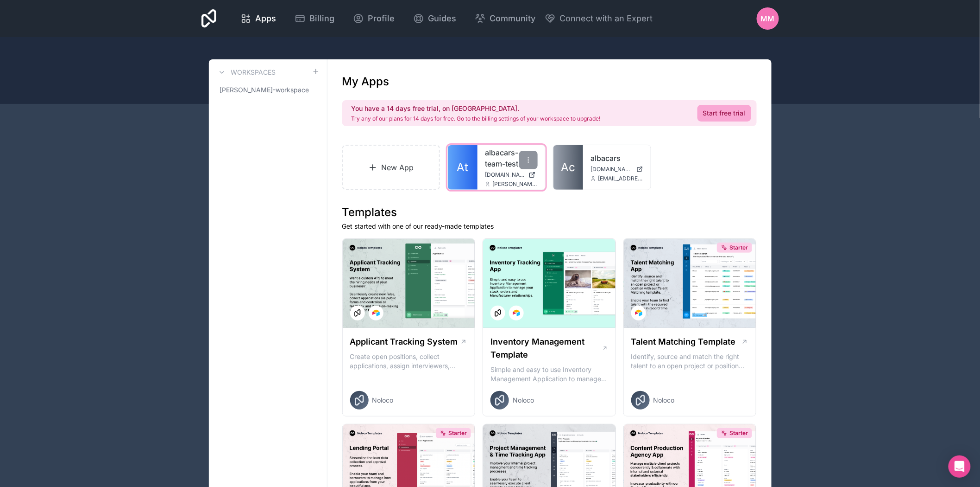 Image resolution: width=980 pixels, height=487 pixels. I want to click on a: albacars-team-test, so click(511, 158).